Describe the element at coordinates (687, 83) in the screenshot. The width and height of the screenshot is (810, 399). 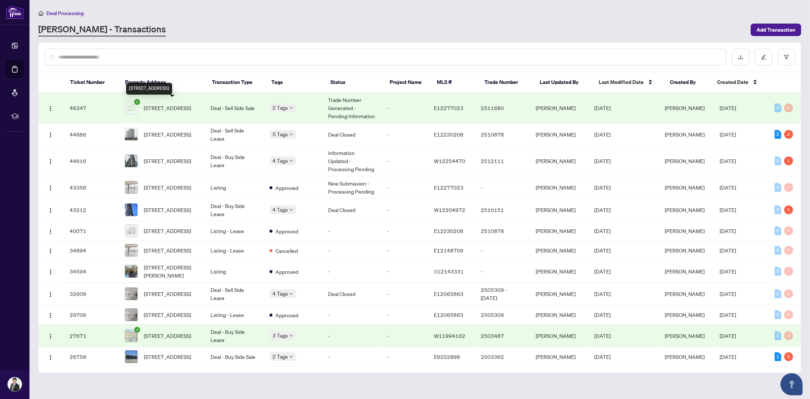
I see `th: Created By` at that location.